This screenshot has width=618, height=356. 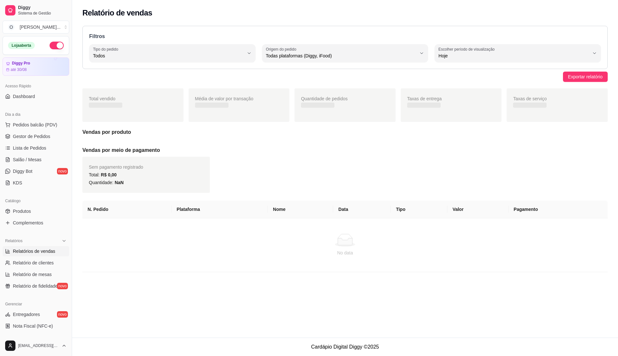 I want to click on span: Média de valor por transação, so click(x=224, y=99).